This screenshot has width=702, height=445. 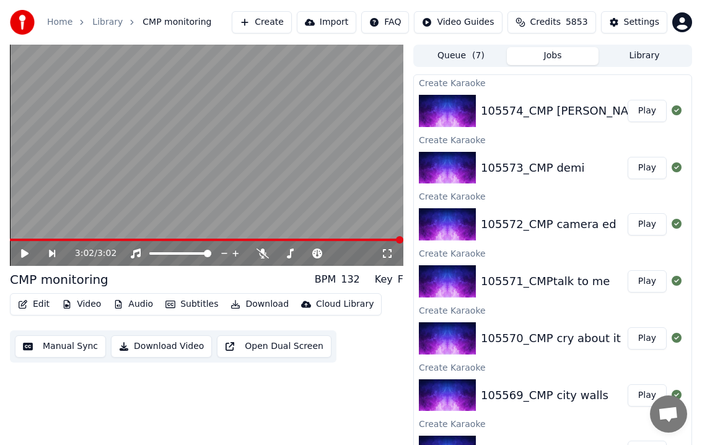 What do you see at coordinates (545, 22) in the screenshot?
I see `span: Credits` at bounding box center [545, 22].